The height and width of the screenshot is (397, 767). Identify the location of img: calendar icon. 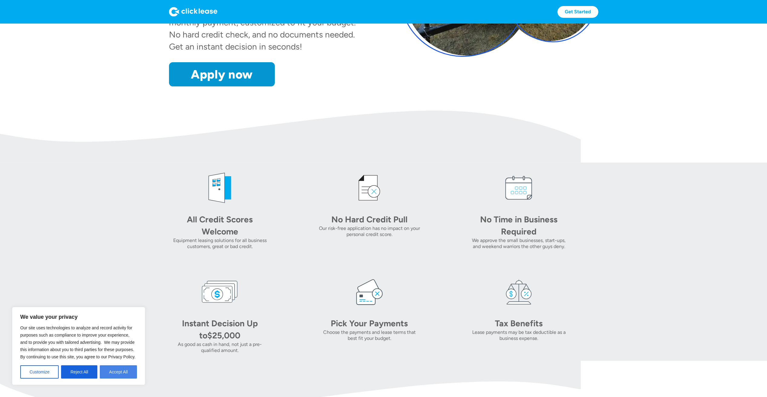
(519, 188).